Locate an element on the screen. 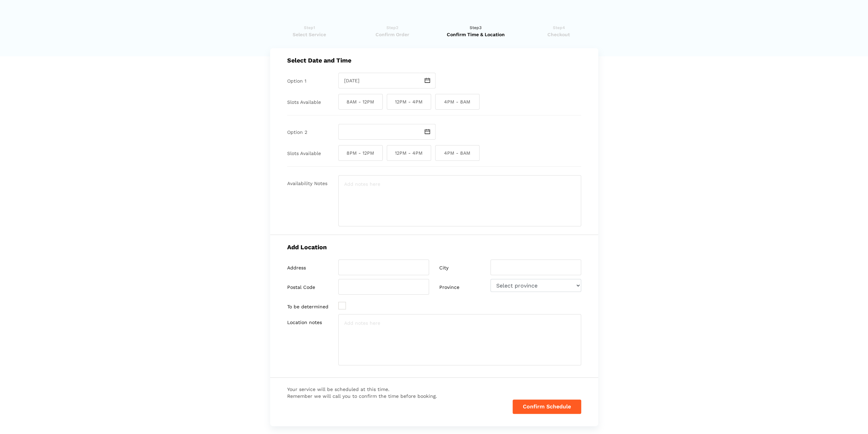  span: 8AM - 12PM is located at coordinates (361, 102).